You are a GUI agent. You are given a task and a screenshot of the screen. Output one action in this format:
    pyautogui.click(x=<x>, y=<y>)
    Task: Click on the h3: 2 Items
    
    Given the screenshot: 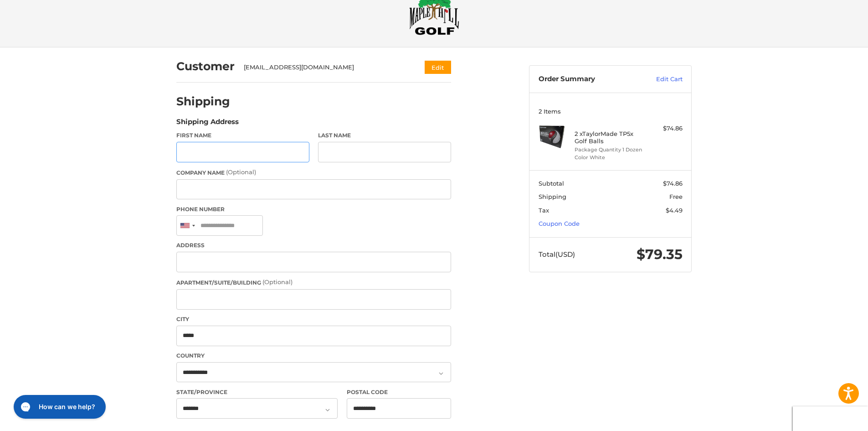 What is the action you would take?
    pyautogui.click(x=610, y=111)
    